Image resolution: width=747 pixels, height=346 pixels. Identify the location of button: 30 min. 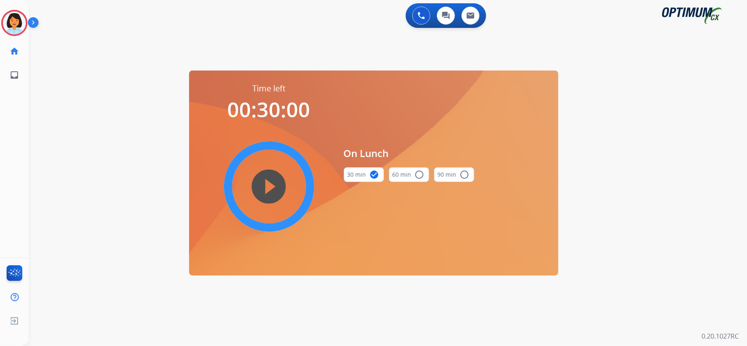
(364, 175).